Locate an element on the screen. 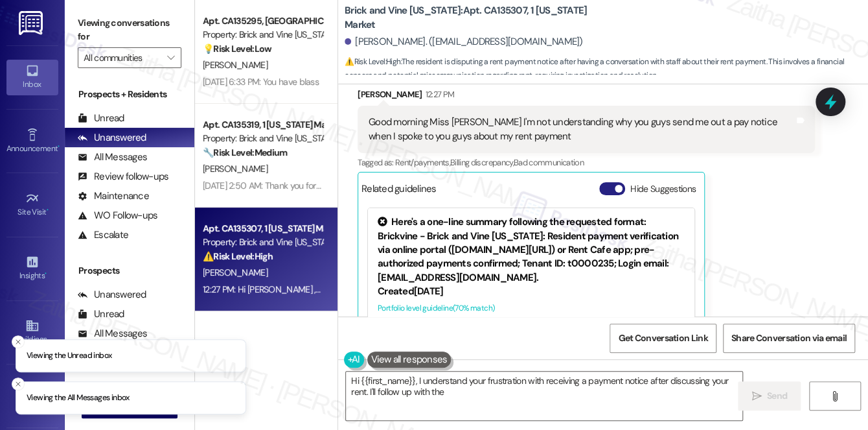 Image resolution: width=868 pixels, height=430 pixels. a: Inbox is located at coordinates (32, 78).